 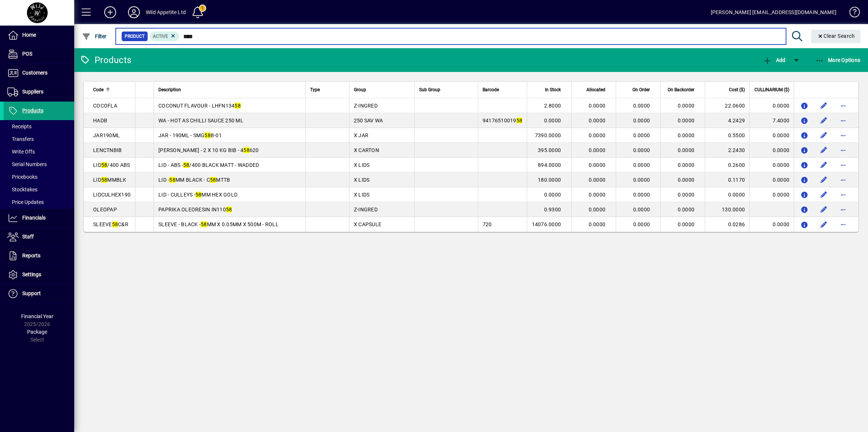 I want to click on a: Financials, so click(x=39, y=218).